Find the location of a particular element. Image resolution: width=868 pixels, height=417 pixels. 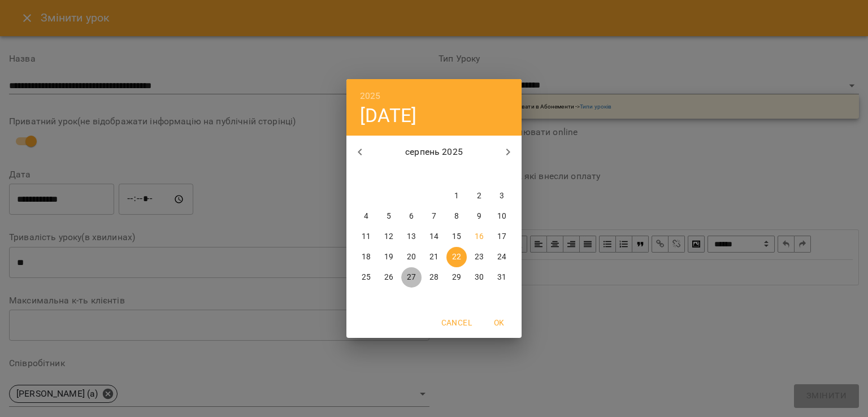

p: 1 is located at coordinates (456, 196).